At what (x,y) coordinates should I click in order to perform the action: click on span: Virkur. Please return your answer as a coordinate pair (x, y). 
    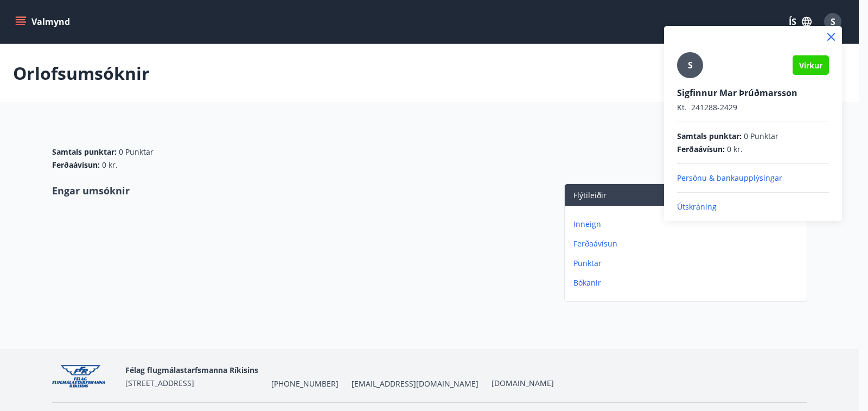
    Looking at the image, I should click on (810, 65).